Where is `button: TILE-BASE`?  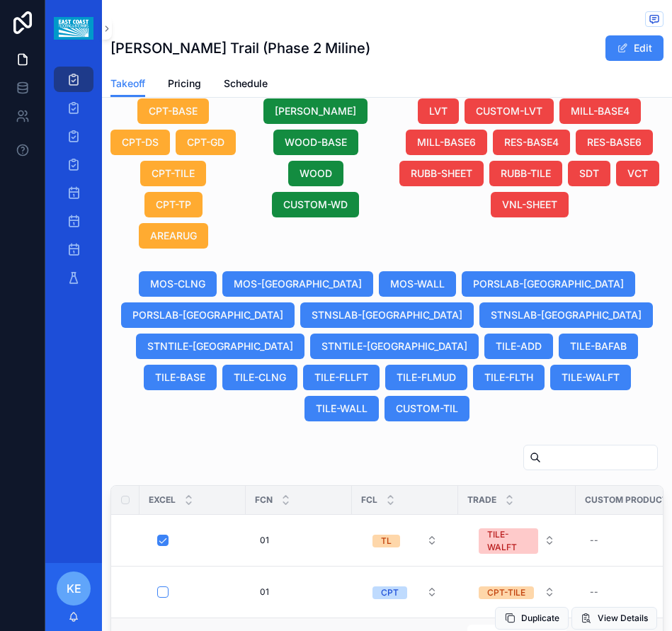 button: TILE-BASE is located at coordinates (180, 378).